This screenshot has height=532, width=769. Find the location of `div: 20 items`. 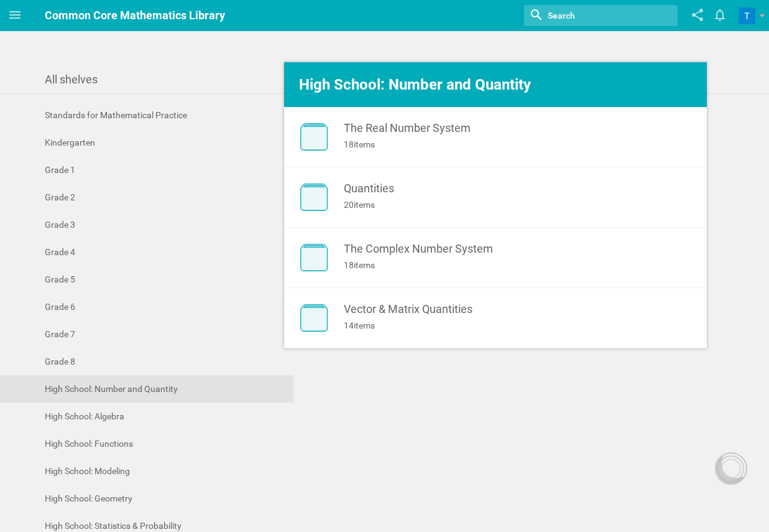

div: 20 items is located at coordinates (513, 205).